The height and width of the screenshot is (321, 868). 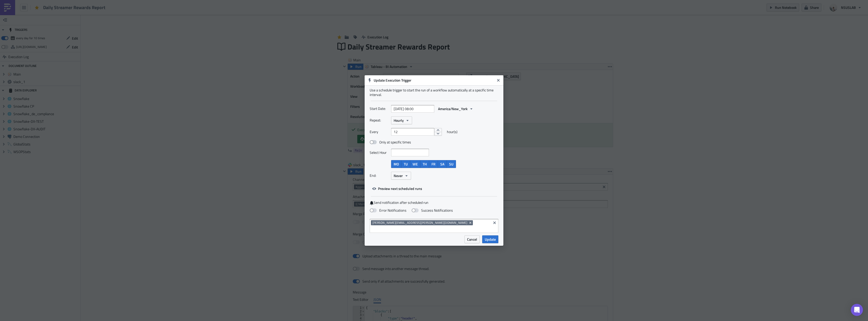 I want to click on span: Never, so click(x=398, y=175).